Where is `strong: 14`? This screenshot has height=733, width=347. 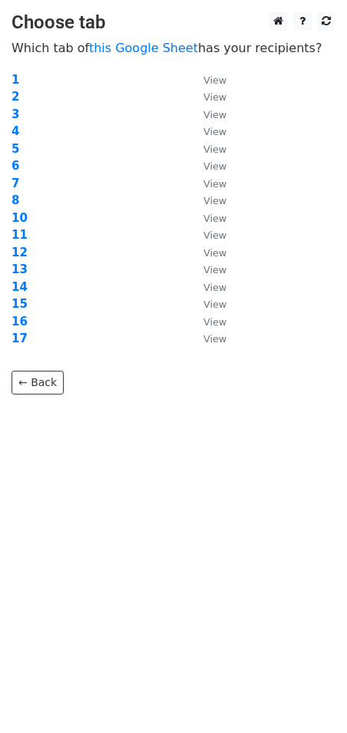
strong: 14 is located at coordinates (19, 287).